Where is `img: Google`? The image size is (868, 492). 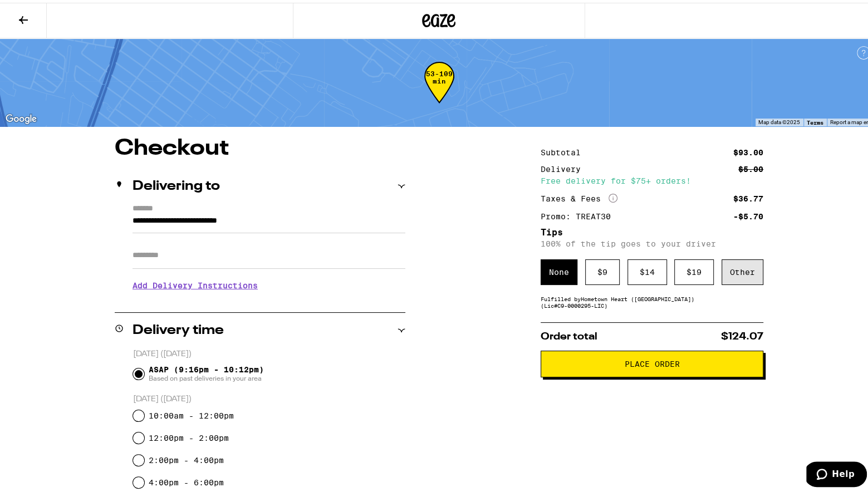 img: Google is located at coordinates (21, 117).